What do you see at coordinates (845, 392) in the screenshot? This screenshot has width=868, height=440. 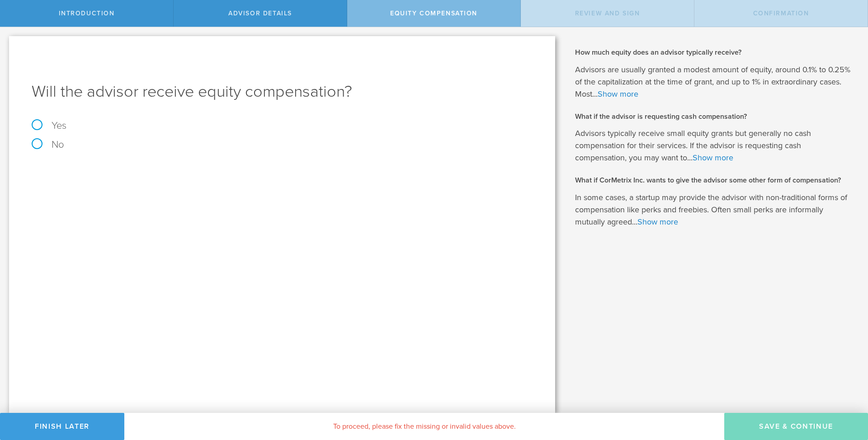 I see `div: Chat Widget` at bounding box center [845, 392].